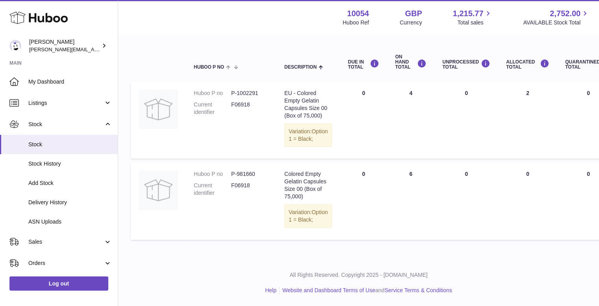  Describe the element at coordinates (308, 185) in the screenshot. I see `div: Colored Empty Gelatin Capsules Size 00 (Box of 75,000)` at that location.